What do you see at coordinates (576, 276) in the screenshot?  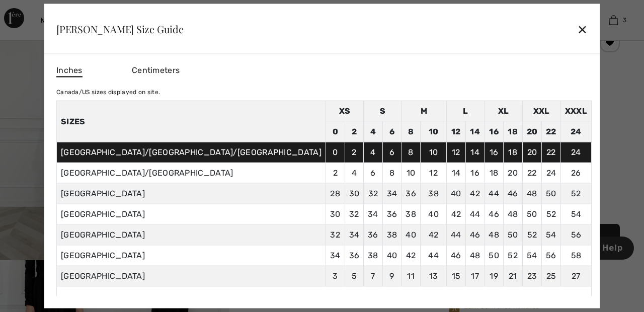 I see `td: 27` at bounding box center [576, 276].